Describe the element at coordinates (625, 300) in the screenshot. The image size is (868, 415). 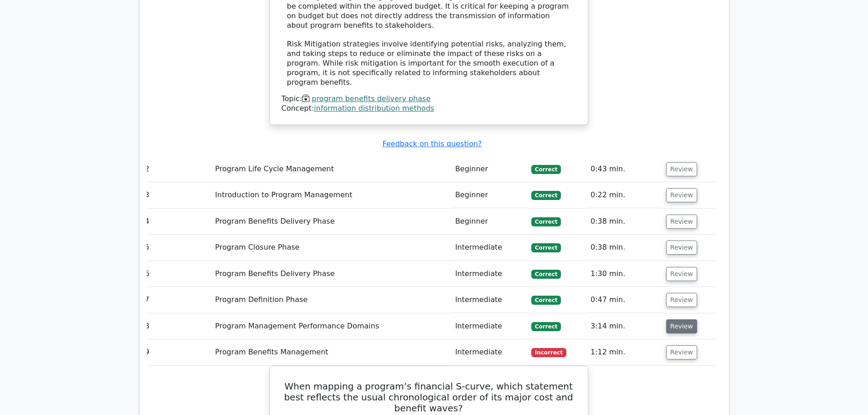
I see `td: 0:47 min.` at that location.